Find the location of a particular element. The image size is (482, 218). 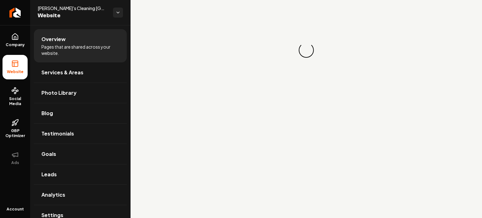

span: Company is located at coordinates (15, 45).